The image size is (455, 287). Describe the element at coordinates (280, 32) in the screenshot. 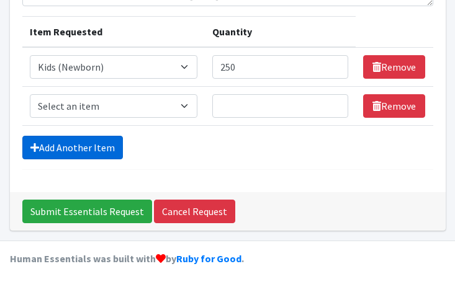

I see `th: Quantity` at that location.